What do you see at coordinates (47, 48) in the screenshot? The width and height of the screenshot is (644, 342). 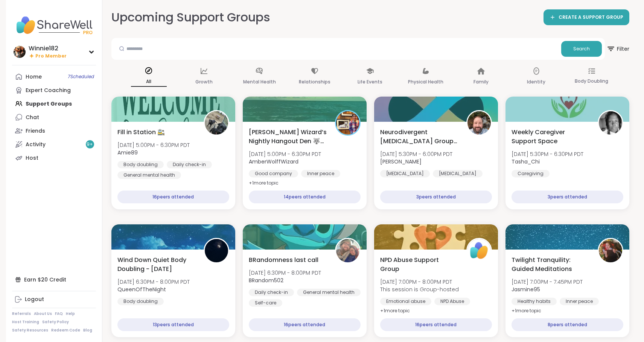 I see `div: Winnie182` at bounding box center [47, 48].